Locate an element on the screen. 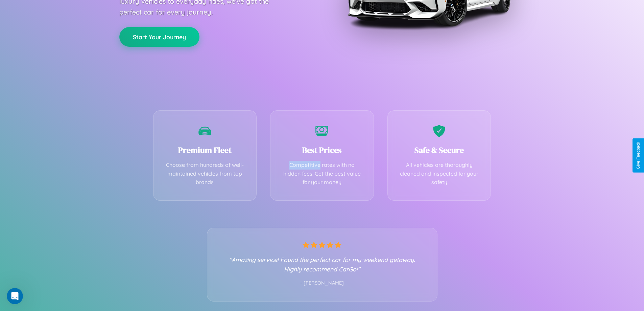 The height and width of the screenshot is (311, 644). h3: Premium Fleet is located at coordinates (205, 150).